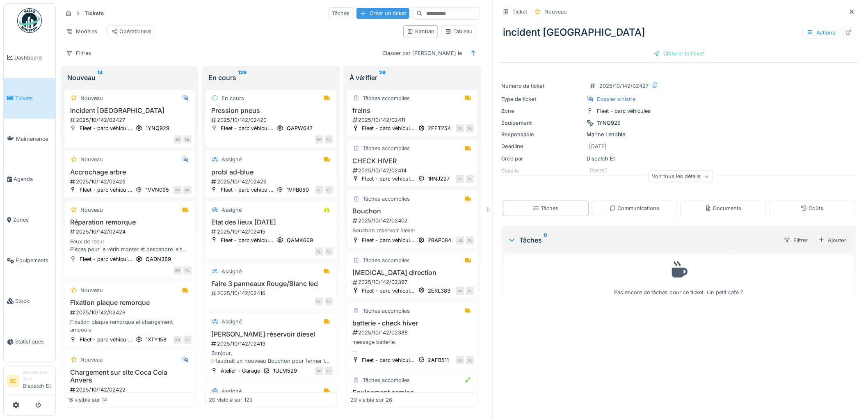 The width and height of the screenshot is (868, 419). Describe the element at coordinates (679, 134) in the screenshot. I see `div: Marine Lenoble` at that location.